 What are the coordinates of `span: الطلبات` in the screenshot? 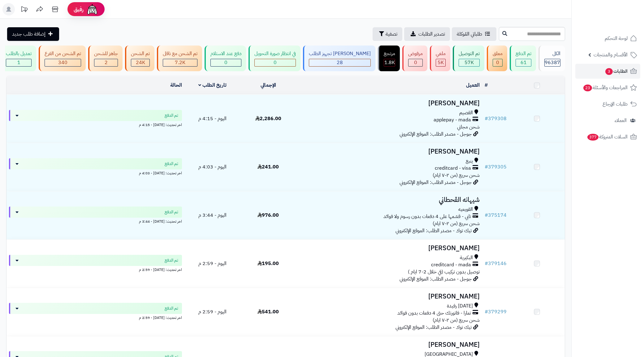 It's located at (616, 71).